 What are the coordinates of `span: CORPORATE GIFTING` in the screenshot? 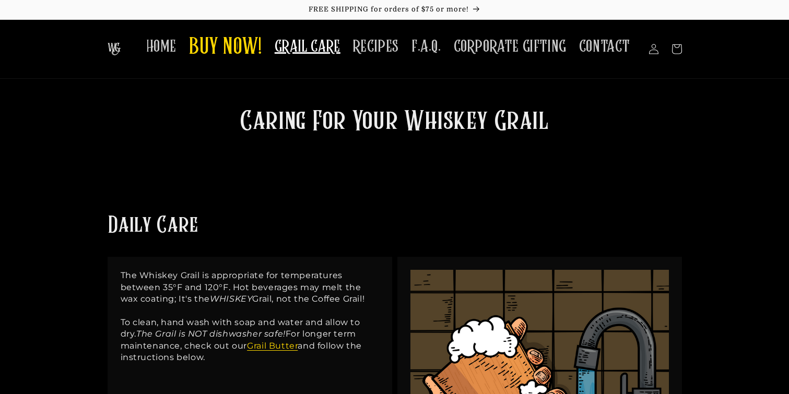 It's located at (510, 46).